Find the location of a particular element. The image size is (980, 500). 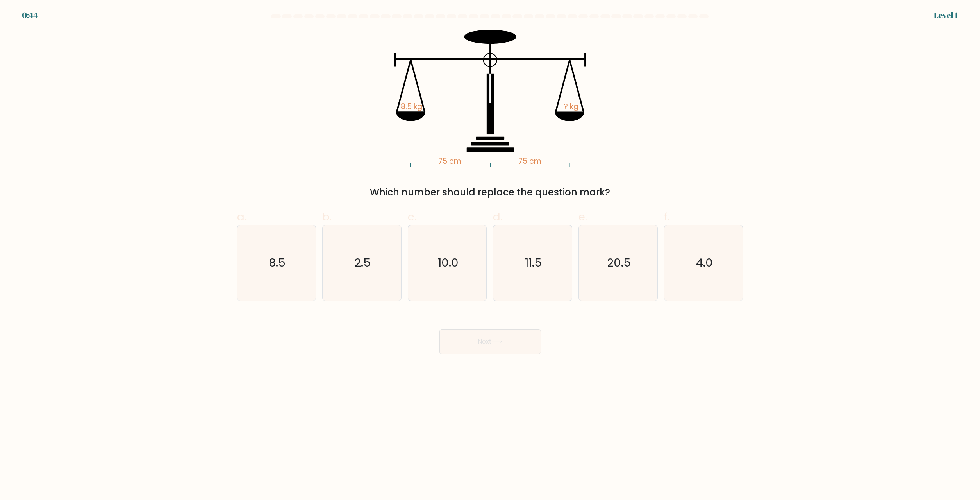

text: 20.5 is located at coordinates (619, 263).